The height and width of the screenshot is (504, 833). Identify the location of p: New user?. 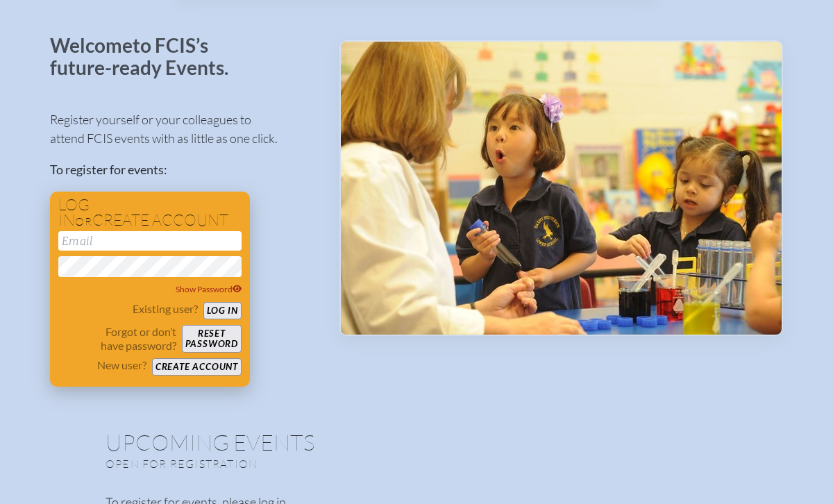
(122, 365).